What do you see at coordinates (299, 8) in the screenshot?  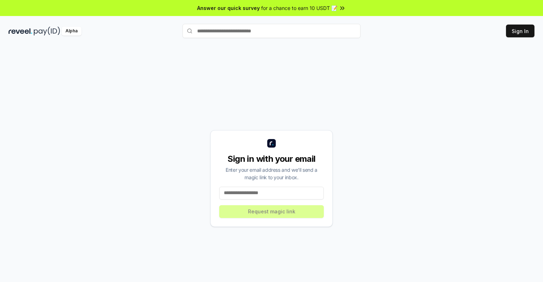 I see `span: for a chance to earn 10 USDT 📝` at bounding box center [299, 8].